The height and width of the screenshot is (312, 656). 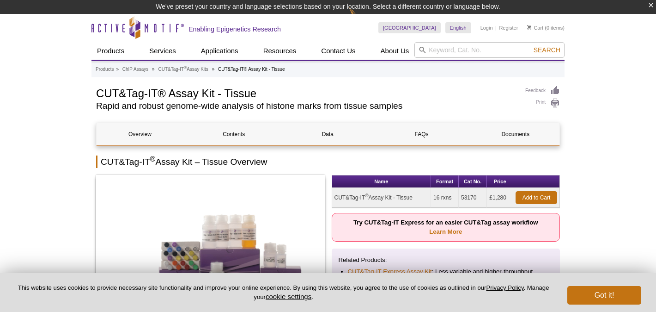 What do you see at coordinates (140, 134) in the screenshot?
I see `a: Overview` at bounding box center [140, 134].